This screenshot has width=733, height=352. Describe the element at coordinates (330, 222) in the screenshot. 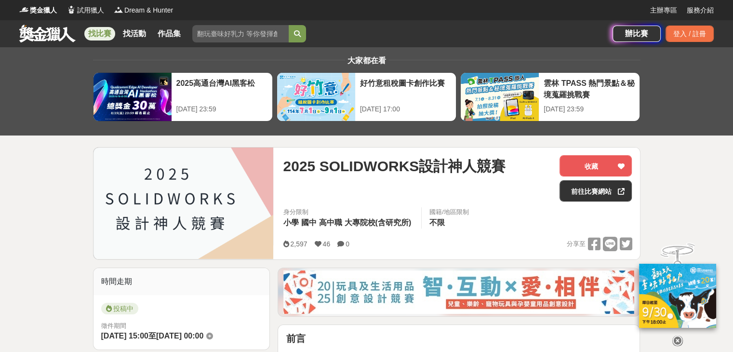

I see `span: 高中職` at that location.